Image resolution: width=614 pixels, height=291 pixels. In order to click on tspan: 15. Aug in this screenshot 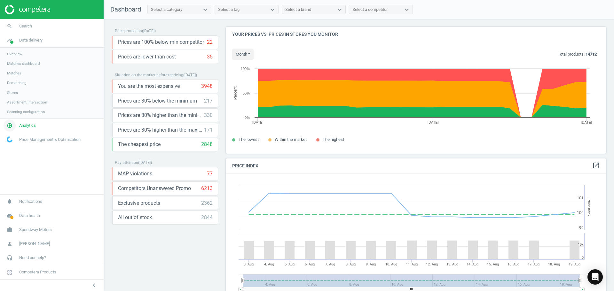, I will do `click(493, 265)`.